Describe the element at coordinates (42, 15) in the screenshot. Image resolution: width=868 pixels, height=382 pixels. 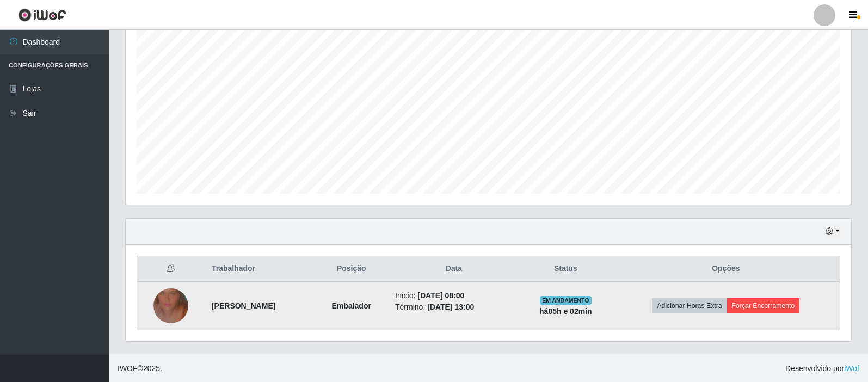
I see `img: CoreUI Logo` at that location.